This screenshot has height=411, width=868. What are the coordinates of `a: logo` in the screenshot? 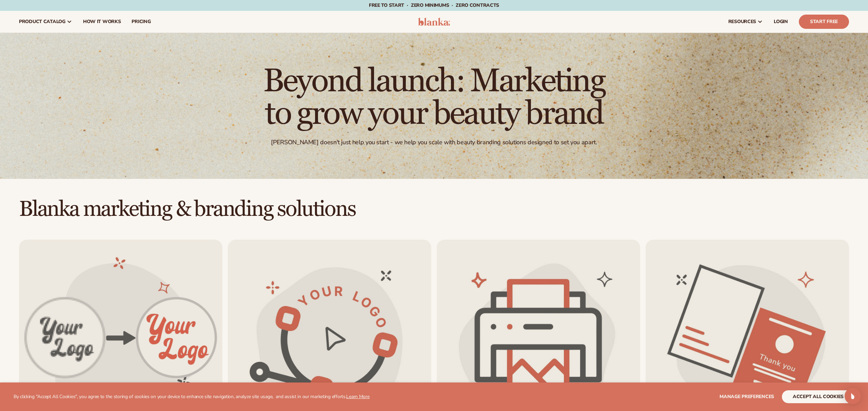 It's located at (434, 22).